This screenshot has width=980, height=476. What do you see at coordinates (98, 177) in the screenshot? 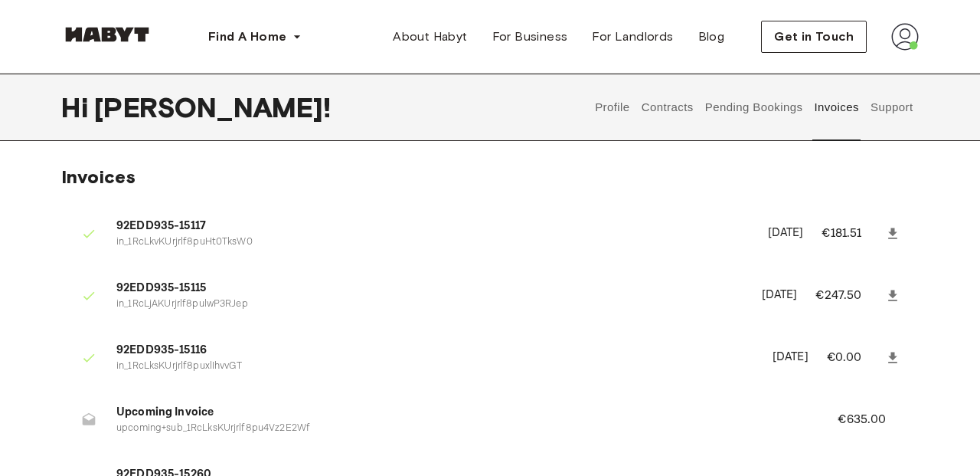
I see `span: Invoices` at bounding box center [98, 177].